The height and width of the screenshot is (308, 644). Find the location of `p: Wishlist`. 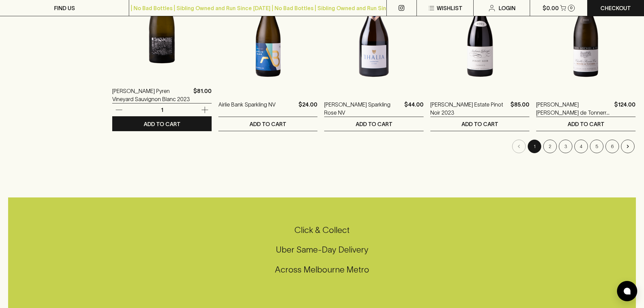

p: Wishlist is located at coordinates (450, 8).